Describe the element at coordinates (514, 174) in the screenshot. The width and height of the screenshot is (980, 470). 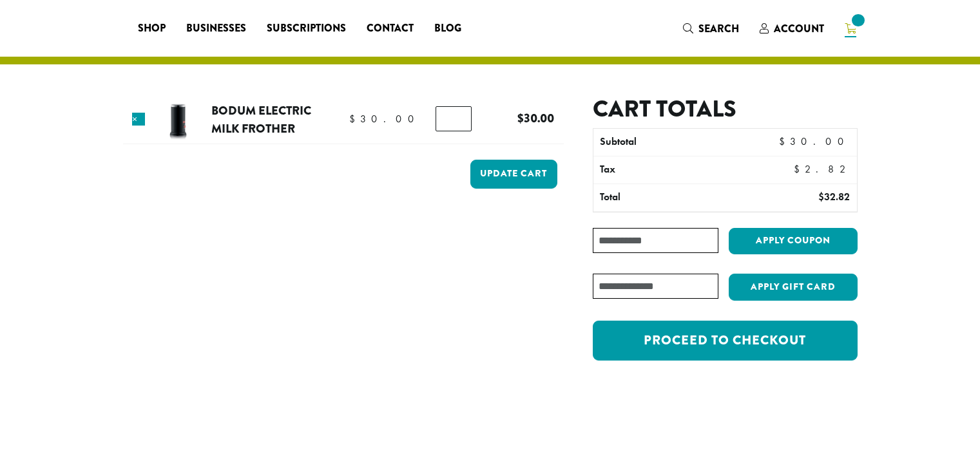
I see `button: Update cart` at that location.